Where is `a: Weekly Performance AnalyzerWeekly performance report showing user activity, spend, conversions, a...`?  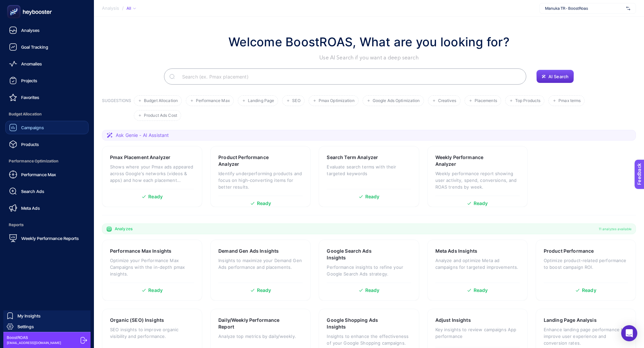
a: Weekly Performance AnalyzerWeekly performance report showing user activity, spend, conversions, a... is located at coordinates (478, 176).